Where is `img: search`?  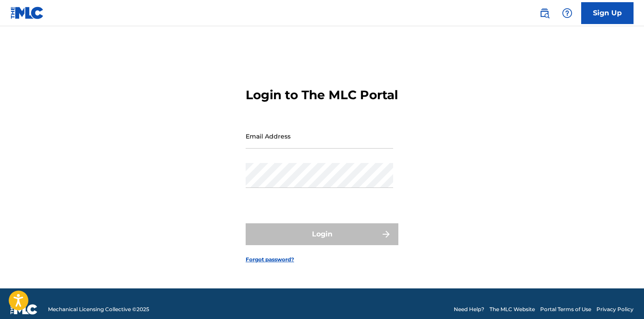 img: search is located at coordinates (544, 13).